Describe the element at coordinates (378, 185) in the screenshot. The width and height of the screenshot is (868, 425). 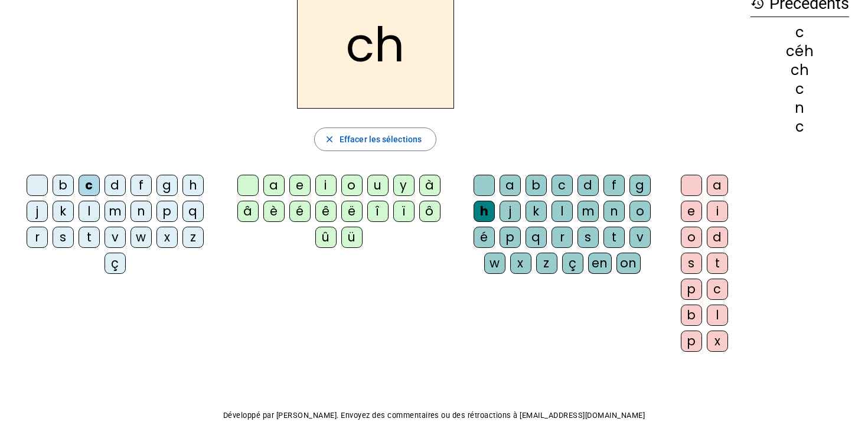
I see `div: u` at that location.